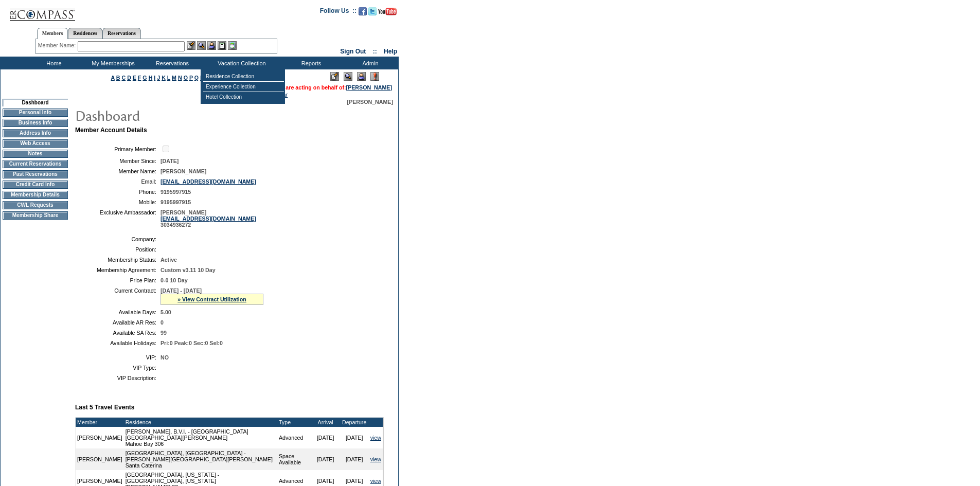  I want to click on img: Edit Mode, so click(334, 76).